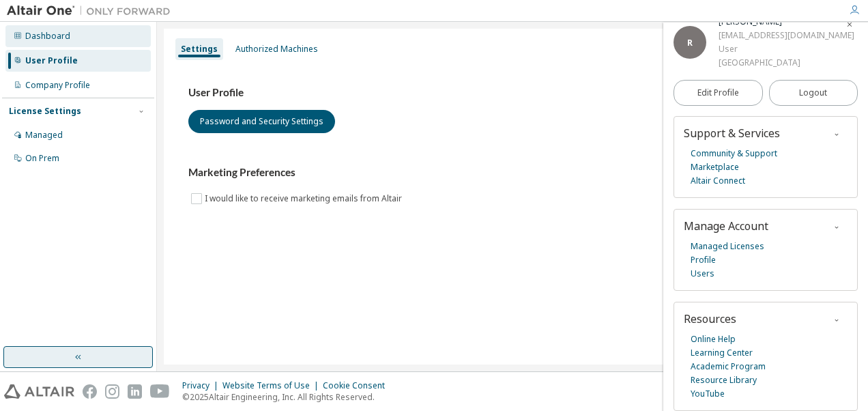 This screenshot has width=868, height=411. What do you see at coordinates (272, 386) in the screenshot?
I see `div: Website Terms of Use` at bounding box center [272, 386].